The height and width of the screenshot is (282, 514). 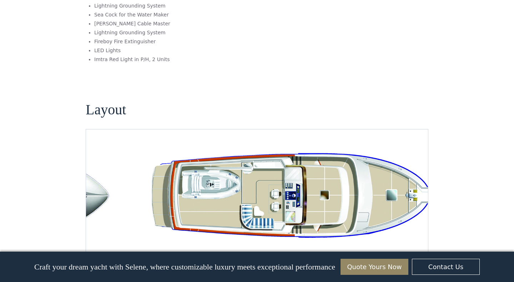 What do you see at coordinates (303, 197) in the screenshot?
I see `div: 1 / 5` at bounding box center [303, 197].